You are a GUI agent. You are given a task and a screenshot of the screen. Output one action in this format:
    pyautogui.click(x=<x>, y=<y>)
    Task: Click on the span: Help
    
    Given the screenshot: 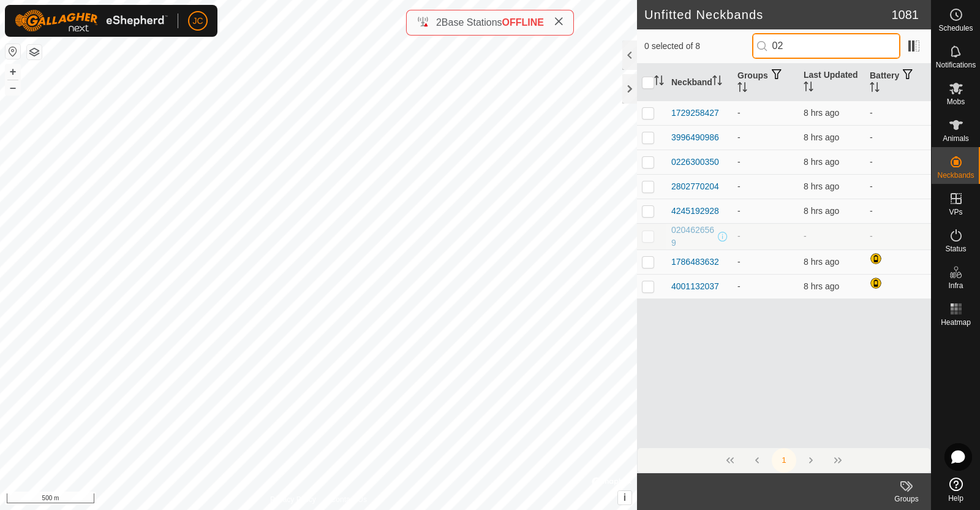 What is the action you would take?
    pyautogui.click(x=955, y=498)
    